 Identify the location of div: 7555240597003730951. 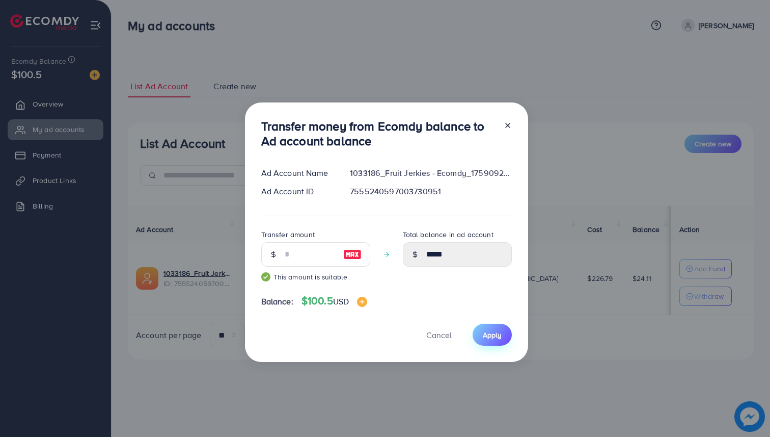
(431, 191).